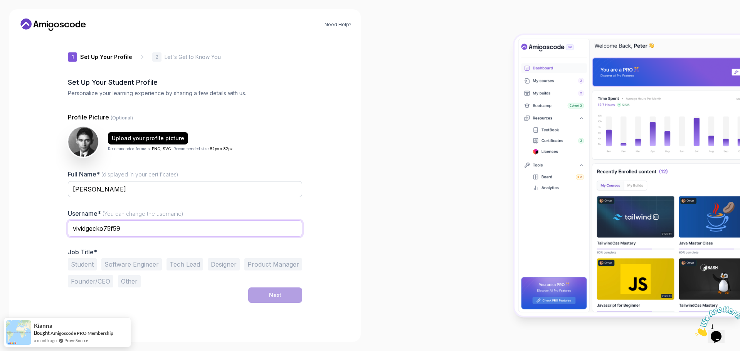  What do you see at coordinates (140, 174) in the screenshot?
I see `span: (displayed in your certificates)` at bounding box center [140, 174].